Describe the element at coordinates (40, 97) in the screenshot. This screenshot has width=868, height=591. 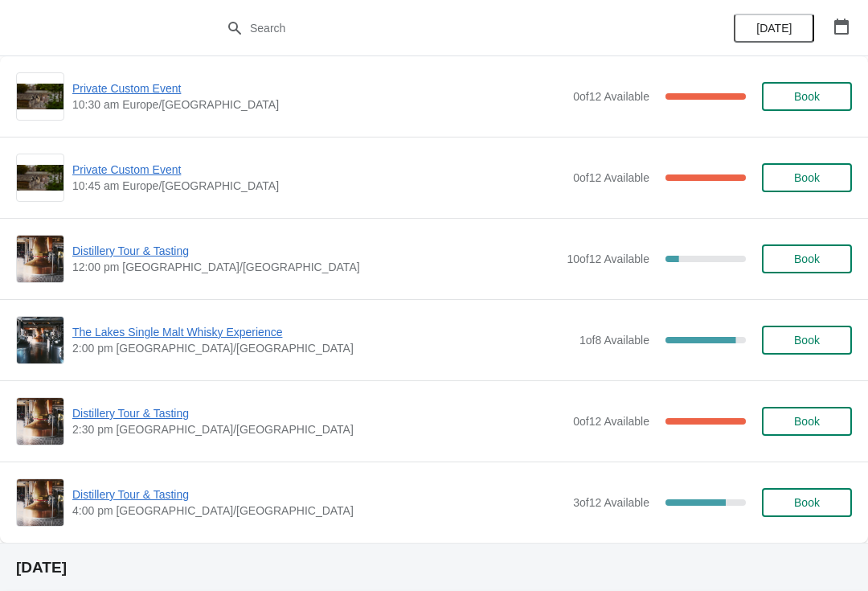
I see `img: Private Custom Event | | 10:30 am Europe/London` at that location.